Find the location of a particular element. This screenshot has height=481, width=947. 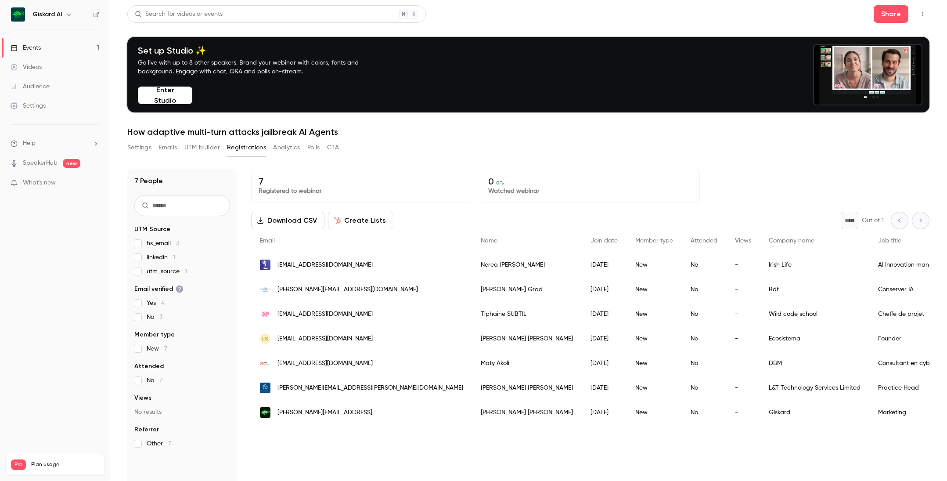

div: Bdf is located at coordinates (814, 289).